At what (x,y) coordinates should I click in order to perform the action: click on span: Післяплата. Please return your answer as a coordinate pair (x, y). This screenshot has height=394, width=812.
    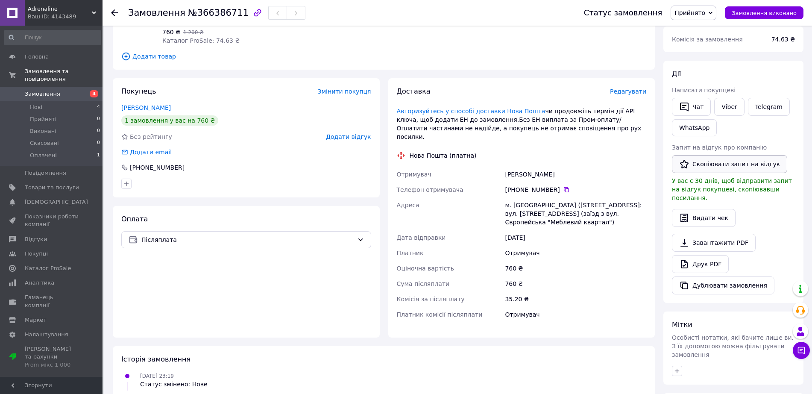
    Looking at the image, I should click on (247, 240).